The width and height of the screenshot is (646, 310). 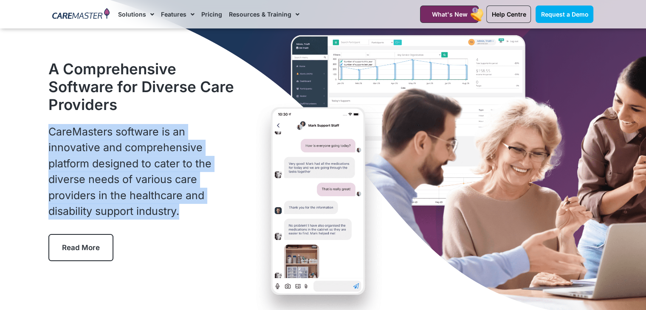 What do you see at coordinates (565, 14) in the screenshot?
I see `a: Request a Demo` at bounding box center [565, 14].